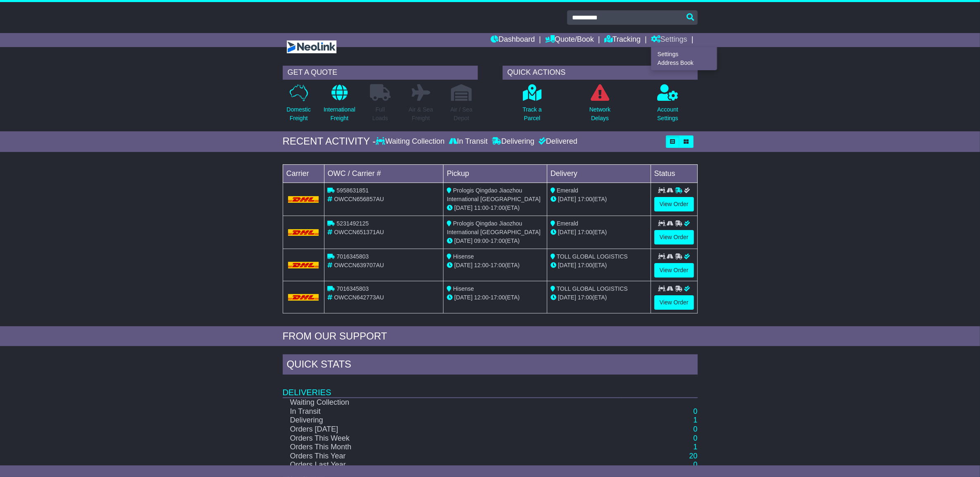 Image resolution: width=980 pixels, height=477 pixels. What do you see at coordinates (570, 40) in the screenshot?
I see `a: Quote/Book` at bounding box center [570, 40].